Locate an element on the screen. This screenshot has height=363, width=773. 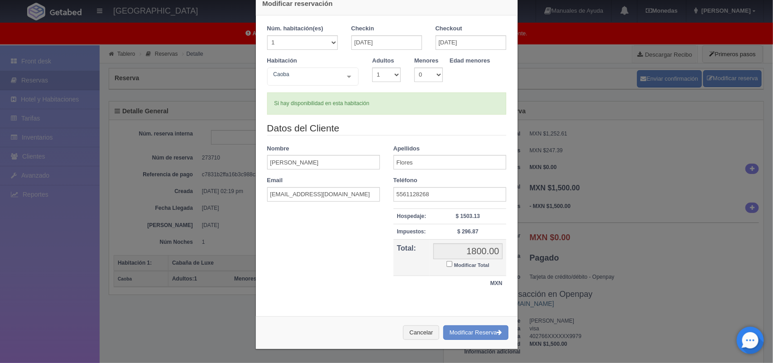
label: Adultos is located at coordinates (383, 61).